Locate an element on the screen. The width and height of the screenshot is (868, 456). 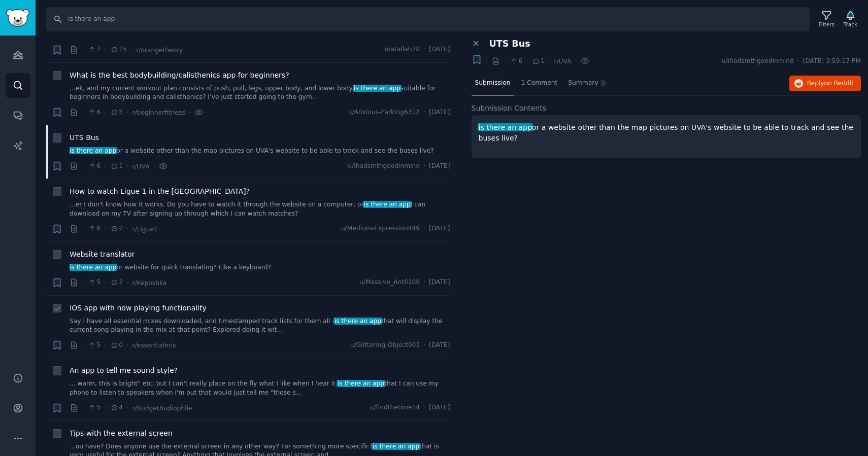
a: ...ek, and my current workout plan consists of push, pull, legs, upper body, and lower body.is th... is located at coordinates (260, 93).